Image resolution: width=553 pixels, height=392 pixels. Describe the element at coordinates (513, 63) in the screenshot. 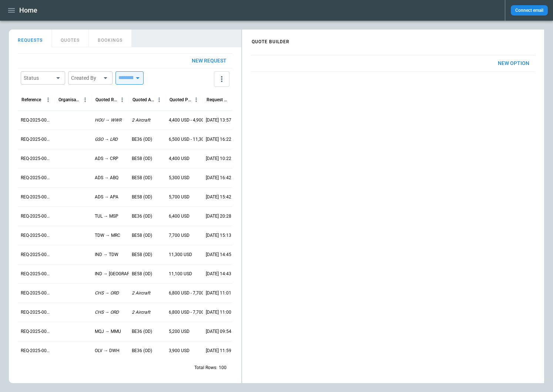

I see `button: New Option` at that location.